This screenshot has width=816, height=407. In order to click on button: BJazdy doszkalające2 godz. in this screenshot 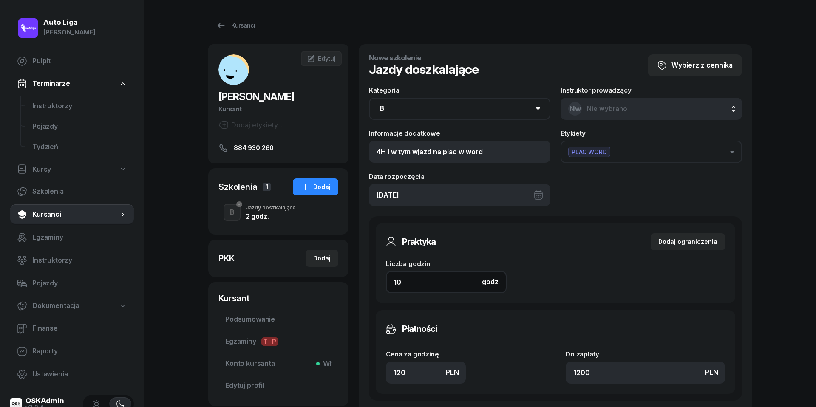, I will do `click(278, 212)`.